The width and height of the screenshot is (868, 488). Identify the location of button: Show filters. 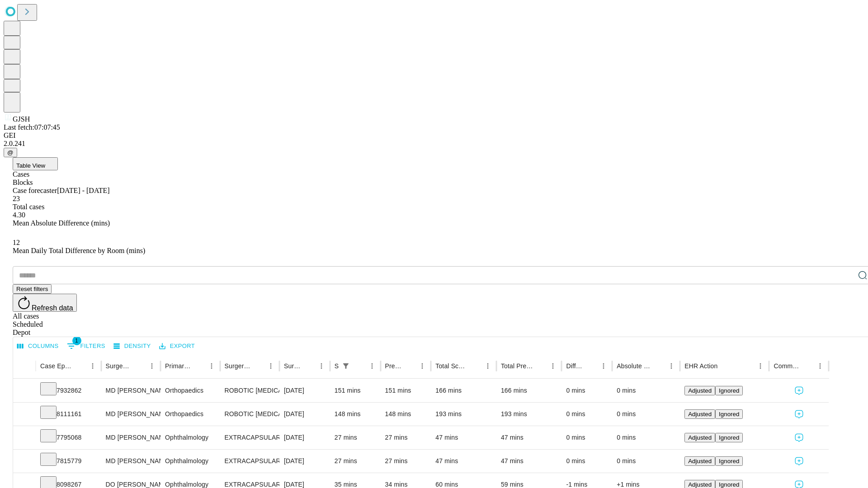
(86, 346).